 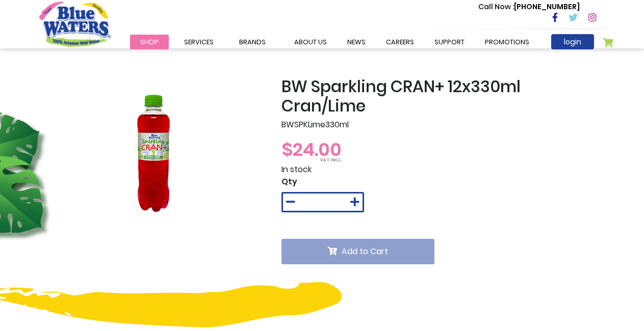 What do you see at coordinates (356, 42) in the screenshot?
I see `a: News` at bounding box center [356, 42].